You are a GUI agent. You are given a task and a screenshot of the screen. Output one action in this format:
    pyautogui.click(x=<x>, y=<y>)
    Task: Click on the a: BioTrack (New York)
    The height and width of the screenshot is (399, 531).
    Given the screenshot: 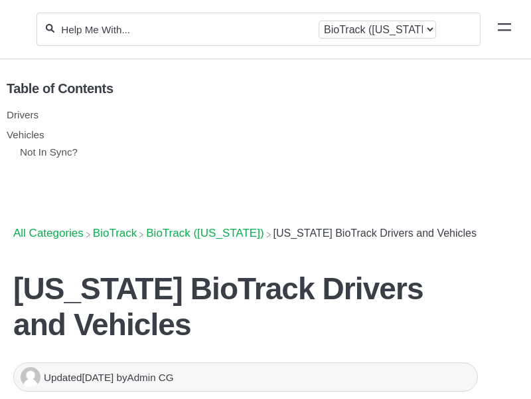 What is the action you would take?
    pyautogui.click(x=205, y=233)
    